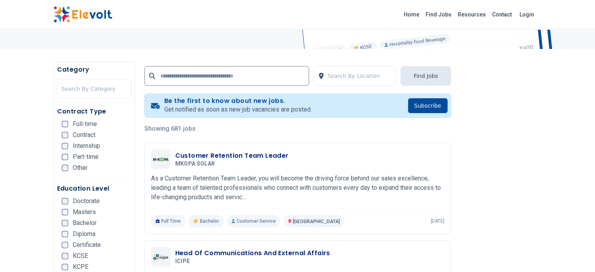 This screenshot has height=272, width=595. Describe the element at coordinates (84, 234) in the screenshot. I see `span: Diploma` at that location.